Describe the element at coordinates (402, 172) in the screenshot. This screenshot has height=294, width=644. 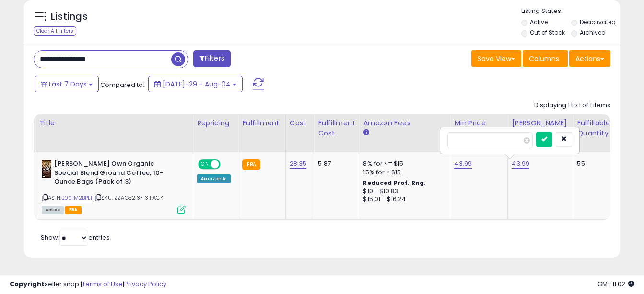
I see `div: 15% for > $15` at that location.